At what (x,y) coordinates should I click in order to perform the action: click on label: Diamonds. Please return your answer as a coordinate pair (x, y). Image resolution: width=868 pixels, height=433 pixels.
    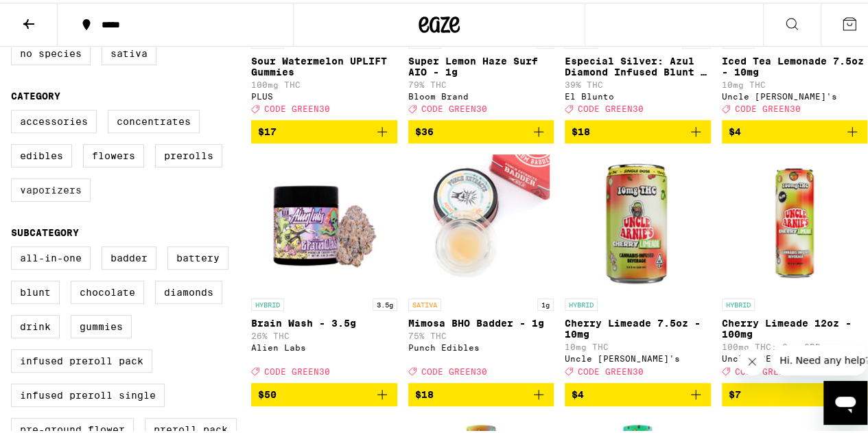
    Looking at the image, I should click on (188, 289).